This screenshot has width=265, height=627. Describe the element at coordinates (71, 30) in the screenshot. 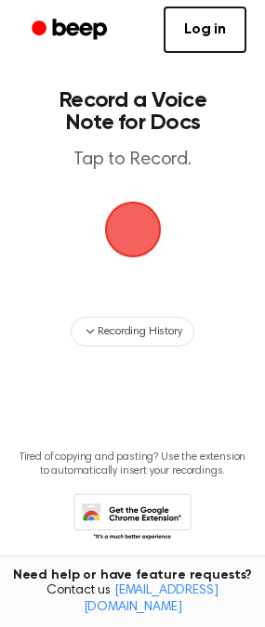

I see `a: Beep` at that location.